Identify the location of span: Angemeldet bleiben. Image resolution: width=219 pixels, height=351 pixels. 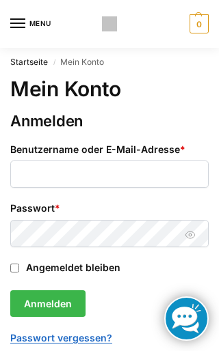
(73, 267).